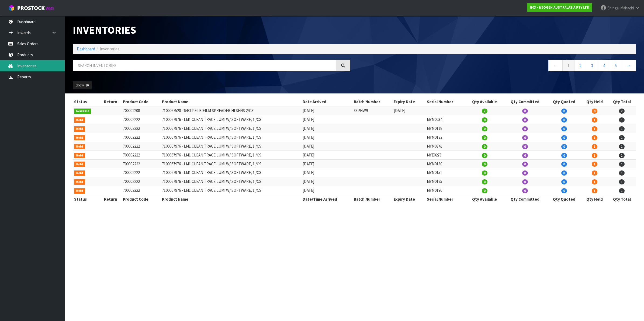 This screenshot has width=644, height=321. What do you see at coordinates (485, 102) in the screenshot?
I see `th: Qty Available` at bounding box center [485, 102].